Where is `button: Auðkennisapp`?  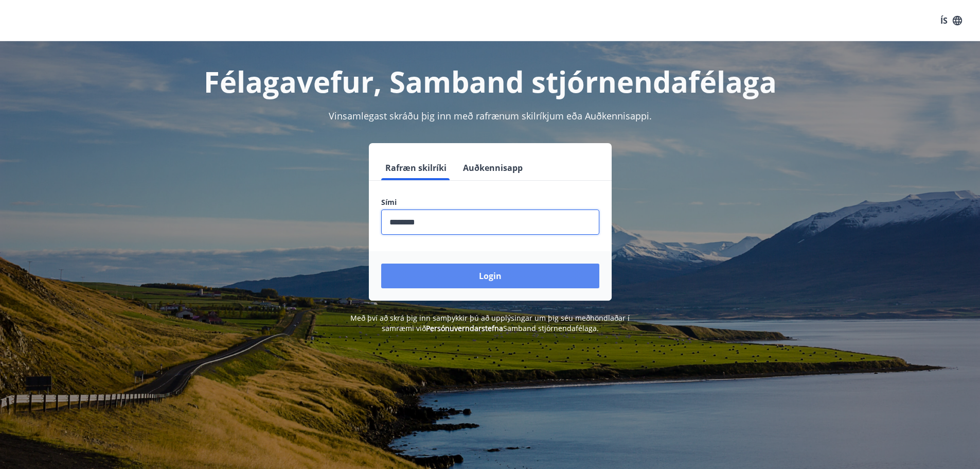
button: Auðkennisapp is located at coordinates (493, 167).